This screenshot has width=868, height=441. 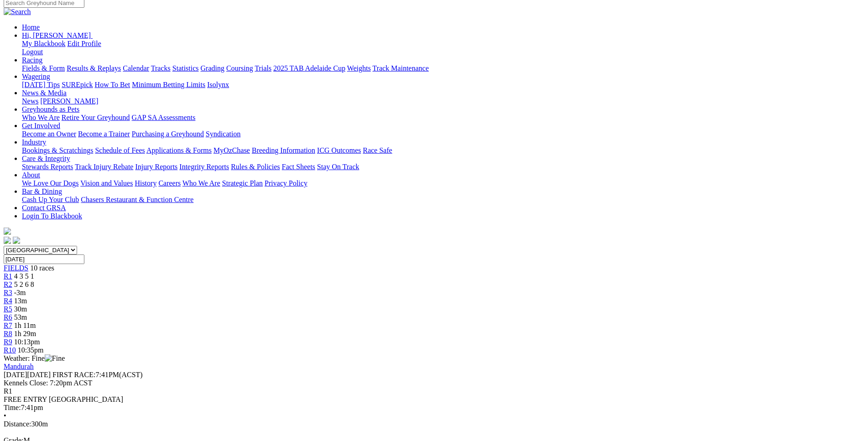 What do you see at coordinates (8, 333) in the screenshot?
I see `span: R8` at bounding box center [8, 333].